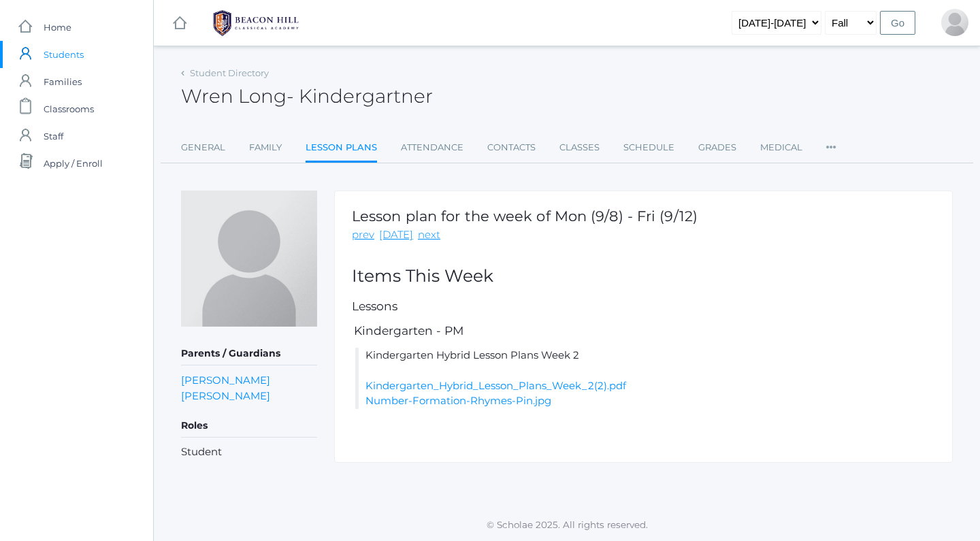 The height and width of the screenshot is (541, 980). Describe the element at coordinates (649, 148) in the screenshot. I see `a: Schedule` at that location.